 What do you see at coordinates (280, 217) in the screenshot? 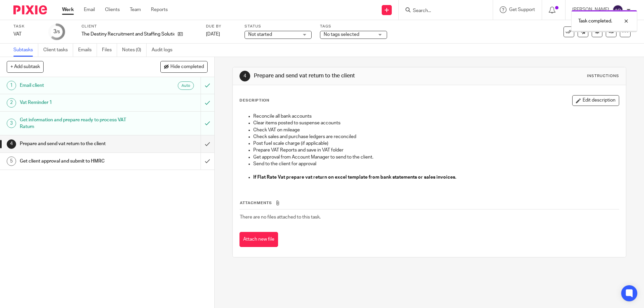
I see `span: There are no files attached to this task.` at bounding box center [280, 217].